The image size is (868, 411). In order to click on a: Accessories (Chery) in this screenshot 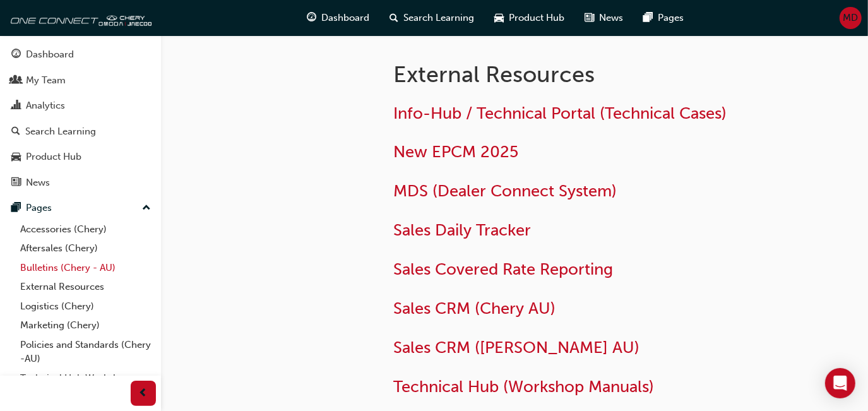, I will do `click(85, 230)`.